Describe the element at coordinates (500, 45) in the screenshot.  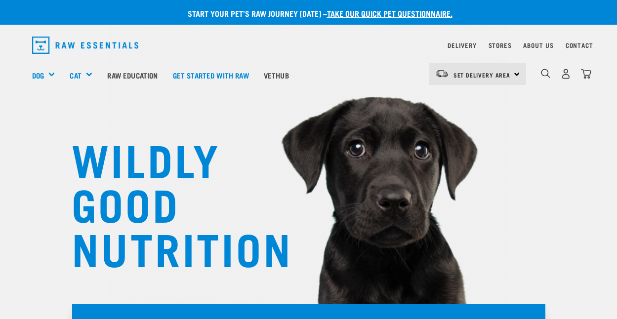
I see `a: Stores` at that location.